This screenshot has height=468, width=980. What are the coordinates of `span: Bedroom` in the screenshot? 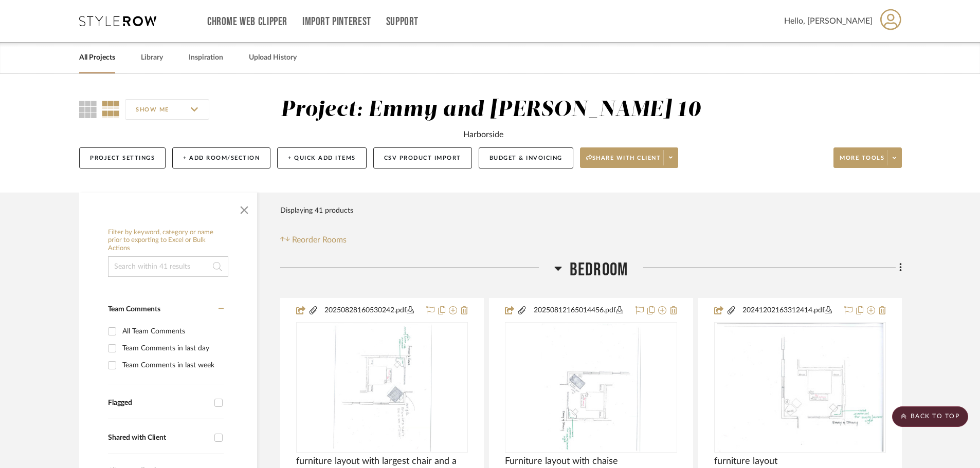 It's located at (599, 270).